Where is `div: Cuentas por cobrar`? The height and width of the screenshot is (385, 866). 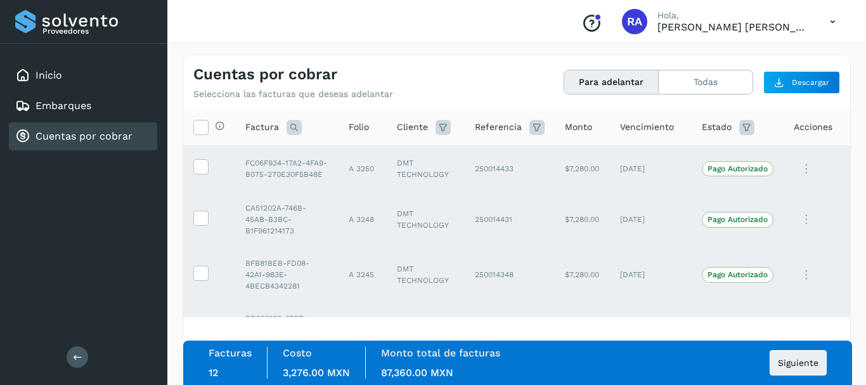 div: Cuentas por cobrar is located at coordinates (83, 136).